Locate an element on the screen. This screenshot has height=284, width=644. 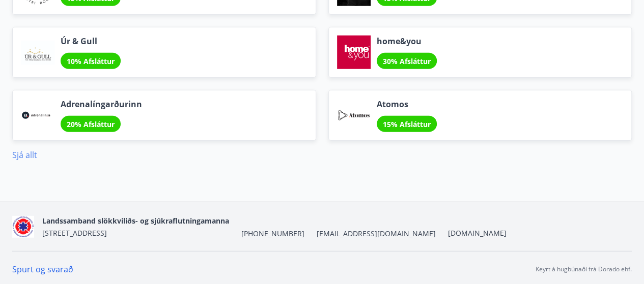
a: Spurt og svarað is located at coordinates (43, 269).